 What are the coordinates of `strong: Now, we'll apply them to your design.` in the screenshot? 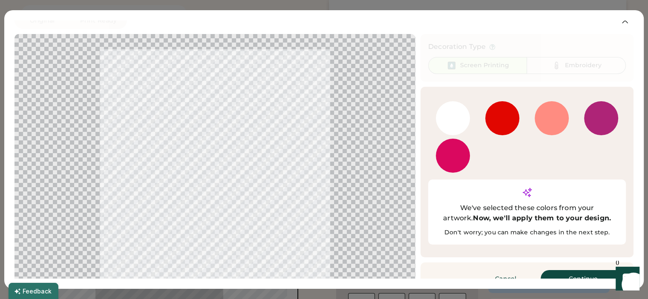 It's located at (542, 218).